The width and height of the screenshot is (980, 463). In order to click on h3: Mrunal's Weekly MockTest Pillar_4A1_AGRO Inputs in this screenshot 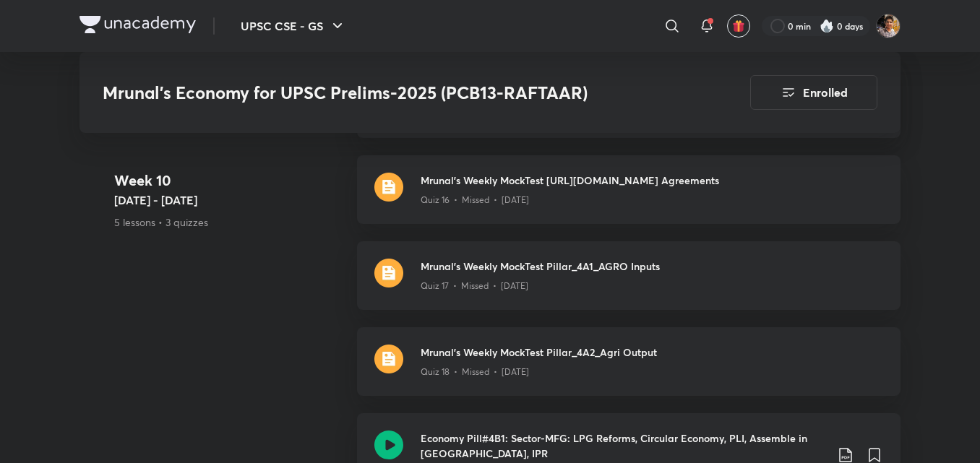, I will do `click(652, 266)`.